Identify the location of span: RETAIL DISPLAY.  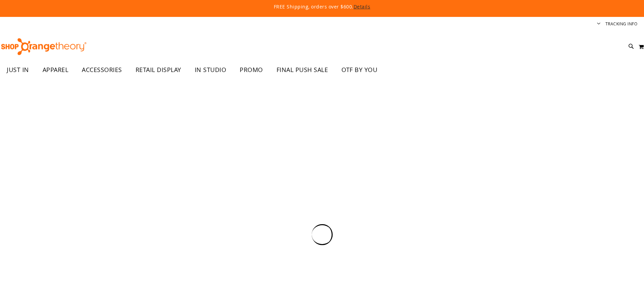
(158, 69).